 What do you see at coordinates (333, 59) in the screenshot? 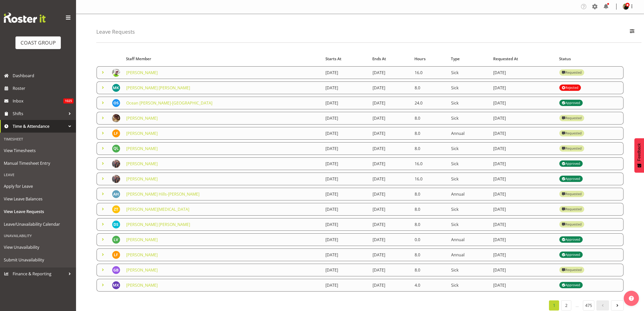
I see `span: Starts At` at bounding box center [333, 59].